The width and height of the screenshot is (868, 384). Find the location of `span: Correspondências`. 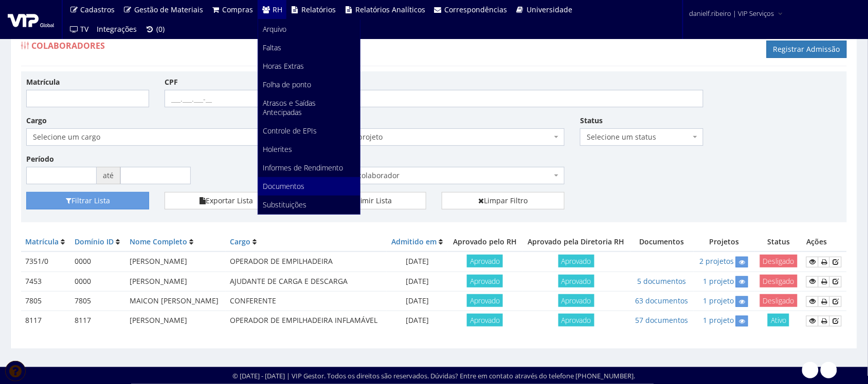

span: Correspondências is located at coordinates (476, 10).